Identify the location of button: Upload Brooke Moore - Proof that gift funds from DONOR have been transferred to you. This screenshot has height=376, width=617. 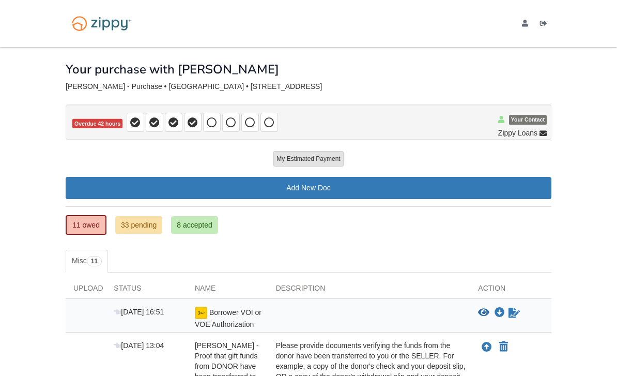
(487, 347).